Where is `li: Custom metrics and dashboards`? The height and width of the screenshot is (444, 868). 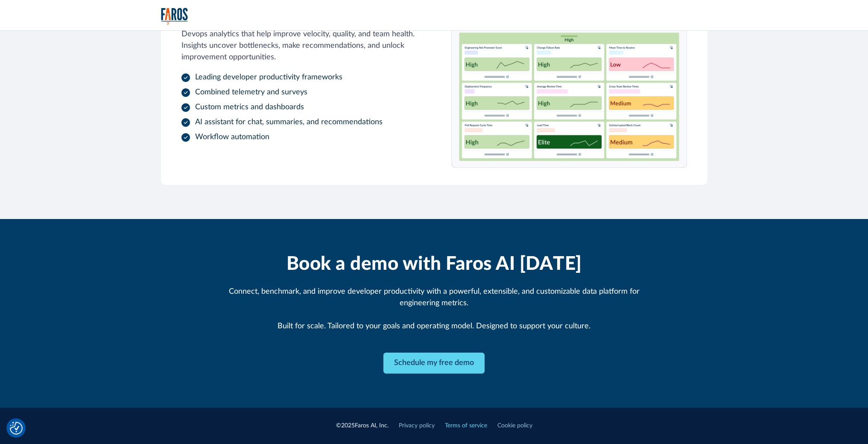
li: Custom metrics and dashboards is located at coordinates (299, 107).